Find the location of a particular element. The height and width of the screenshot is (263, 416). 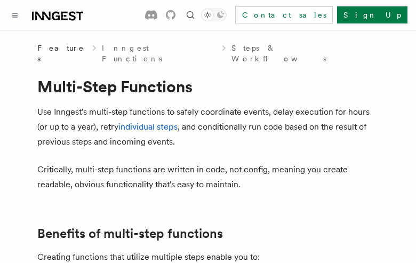

a: Inngest Functions is located at coordinates (159, 53).